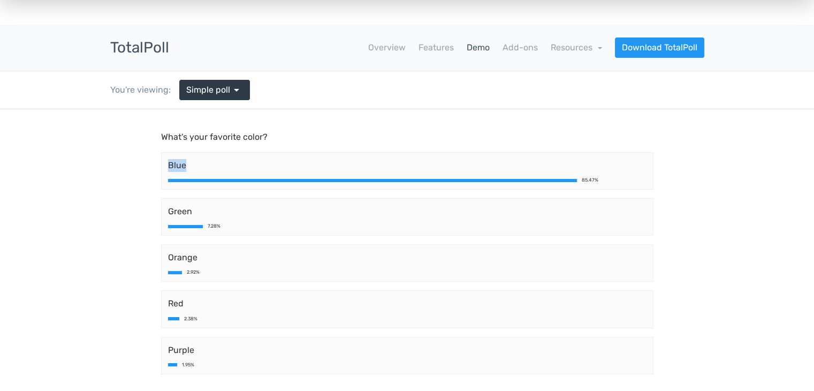 The width and height of the screenshot is (814, 391). I want to click on span: Orange, so click(407, 148).